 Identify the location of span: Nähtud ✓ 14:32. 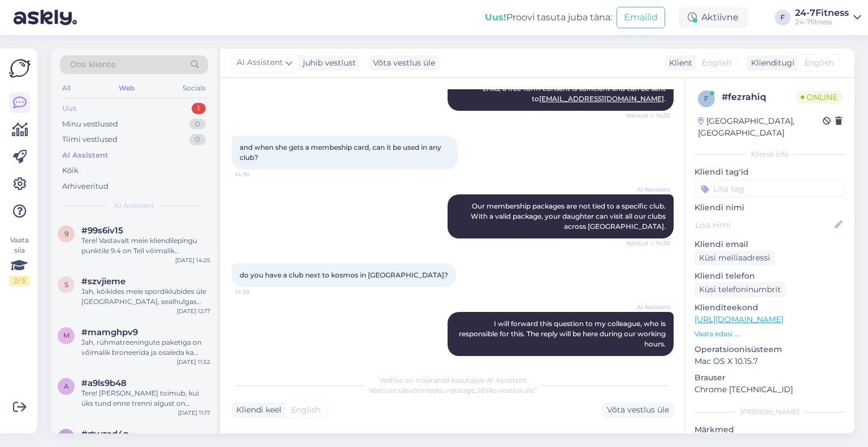
(648, 115).